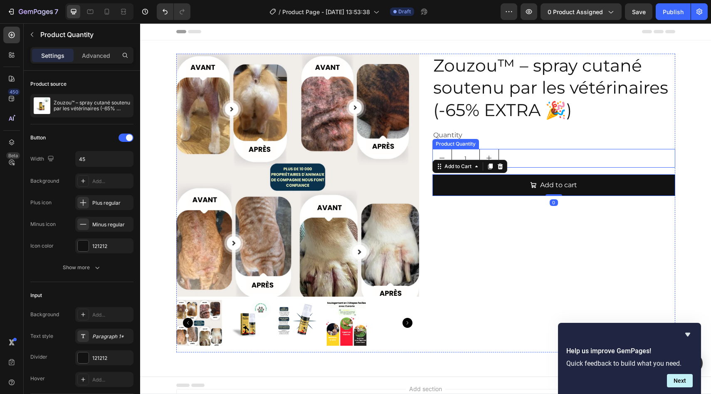  What do you see at coordinates (112, 203) in the screenshot?
I see `div: Plus regular` at bounding box center [112, 203].